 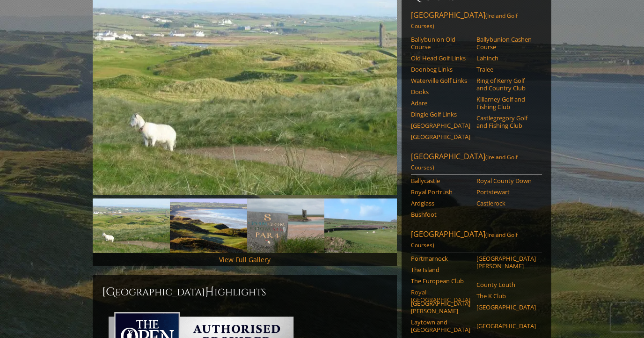 What do you see at coordinates (440, 181) in the screenshot?
I see `a: Ballycastle` at bounding box center [440, 181].